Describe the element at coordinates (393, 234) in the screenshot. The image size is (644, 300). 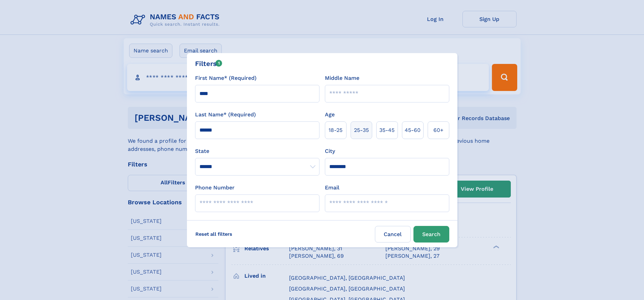
I see `label: Cancel` at that location.